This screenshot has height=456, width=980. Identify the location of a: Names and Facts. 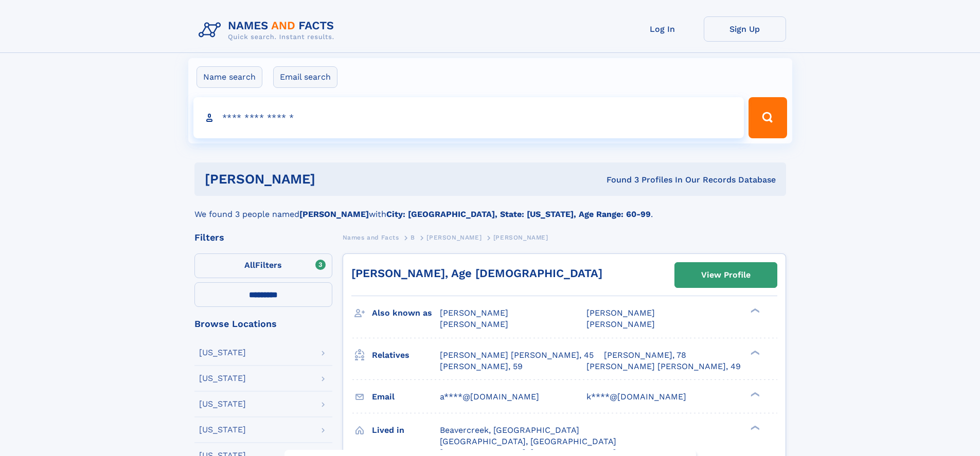
(371, 237).